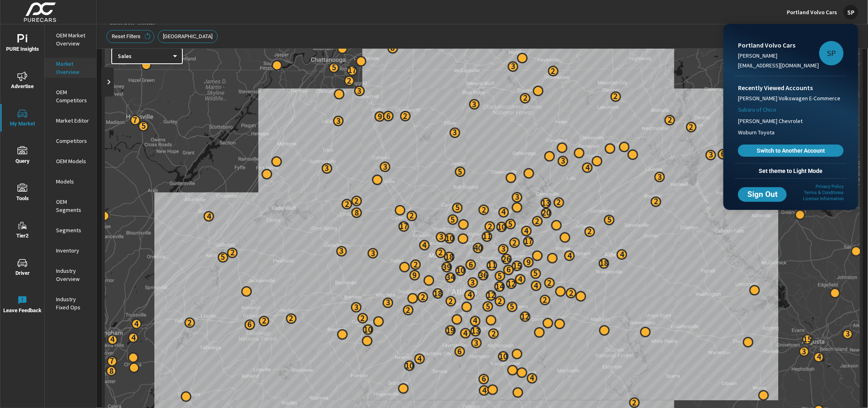 This screenshot has width=868, height=408. Describe the element at coordinates (791, 88) in the screenshot. I see `p: Recently Viewed Accounts` at that location.